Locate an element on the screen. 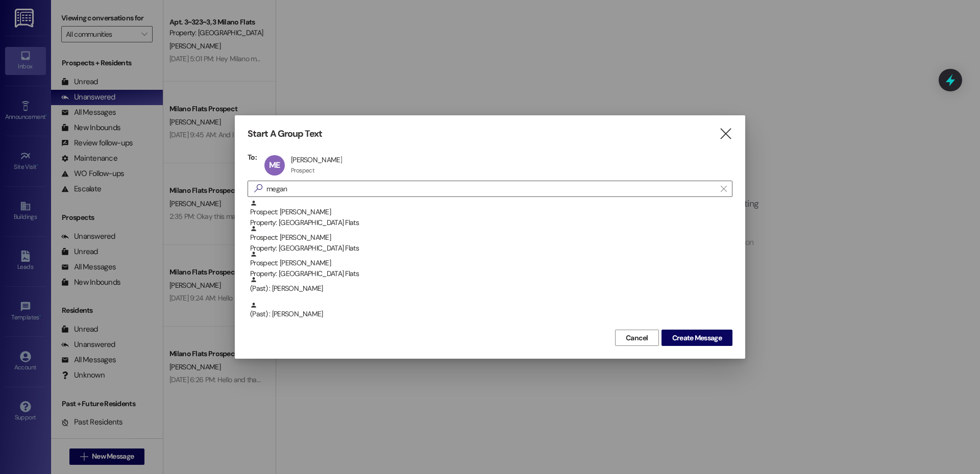 This screenshot has height=474, width=980. span: ME is located at coordinates (274, 165).